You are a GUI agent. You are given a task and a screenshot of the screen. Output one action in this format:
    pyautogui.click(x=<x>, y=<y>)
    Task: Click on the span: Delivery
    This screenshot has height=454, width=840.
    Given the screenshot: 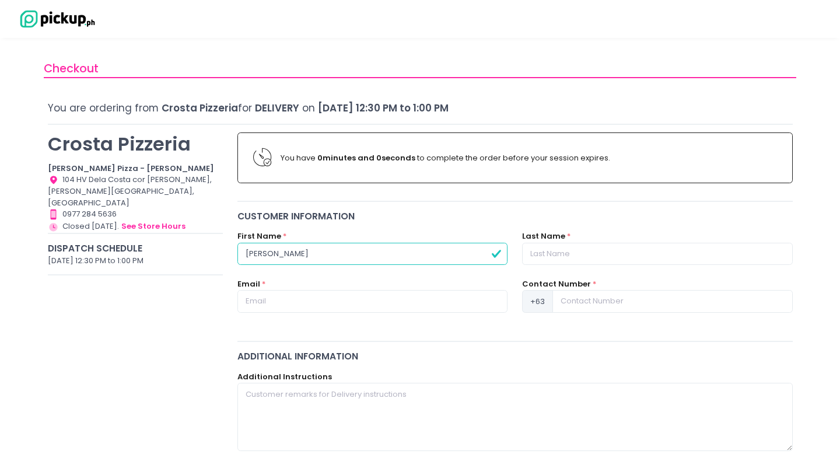 What is the action you would take?
    pyautogui.click(x=277, y=108)
    